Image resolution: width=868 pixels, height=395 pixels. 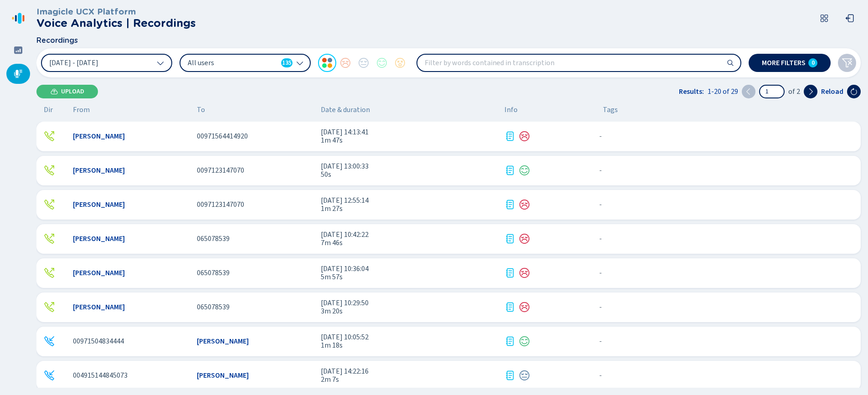 What do you see at coordinates (18, 50) in the screenshot?
I see `svg: dashboard-filled` at bounding box center [18, 50].